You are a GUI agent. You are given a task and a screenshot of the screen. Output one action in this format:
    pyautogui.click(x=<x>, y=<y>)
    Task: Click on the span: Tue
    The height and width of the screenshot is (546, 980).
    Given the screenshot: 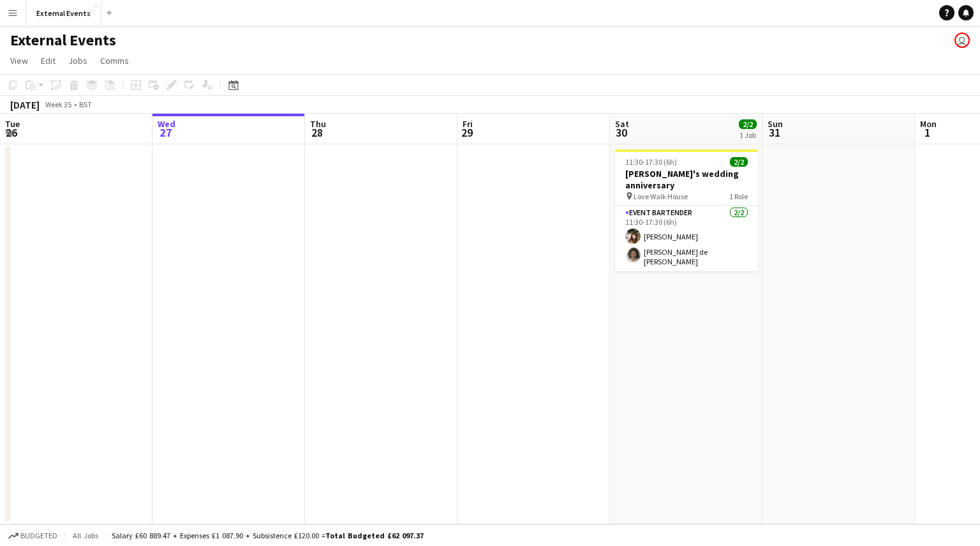 What is the action you would take?
    pyautogui.click(x=12, y=124)
    